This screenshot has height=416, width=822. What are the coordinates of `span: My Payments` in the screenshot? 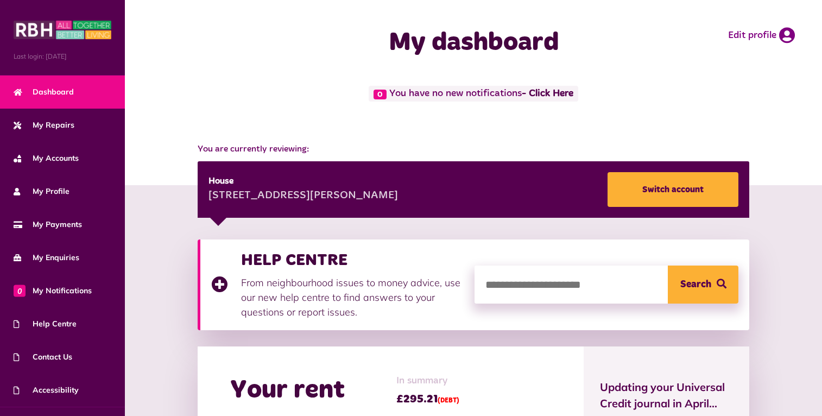 It's located at (48, 224).